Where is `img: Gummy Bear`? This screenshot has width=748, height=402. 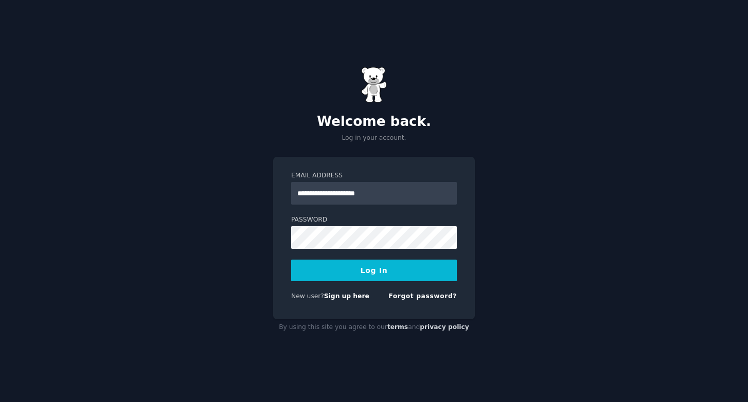 img: Gummy Bear is located at coordinates (374, 85).